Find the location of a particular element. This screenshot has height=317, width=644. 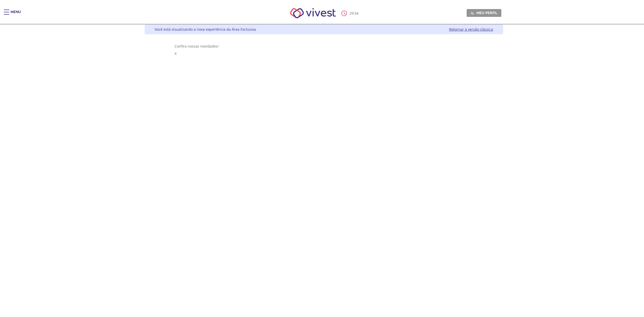

a: Retornar à versão clássica is located at coordinates (471, 29).